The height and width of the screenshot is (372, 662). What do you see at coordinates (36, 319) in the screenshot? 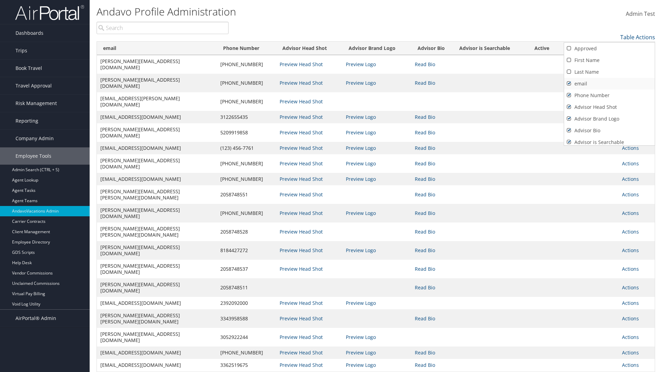
I see `span: AirPortal® Admin` at bounding box center [36, 319].